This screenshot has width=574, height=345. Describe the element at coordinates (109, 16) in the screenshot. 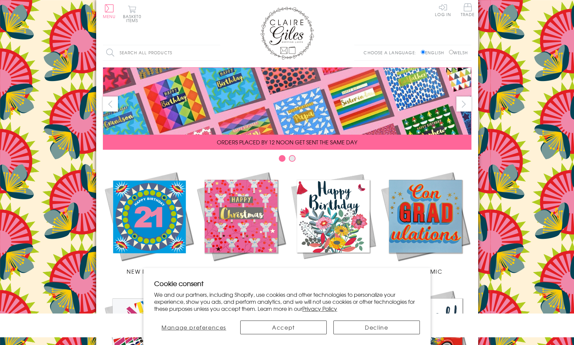

I see `span: Menu` at that location.